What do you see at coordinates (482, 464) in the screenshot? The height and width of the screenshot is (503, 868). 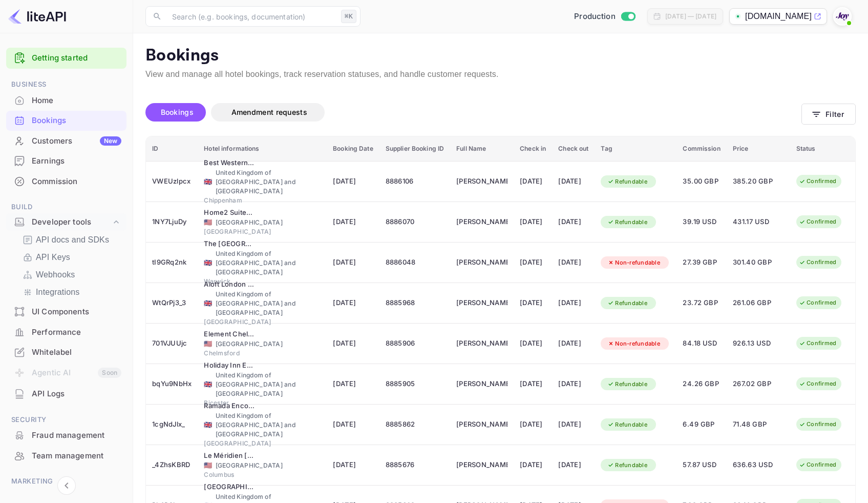 I see `div: Taylor Foote` at bounding box center [482, 464].